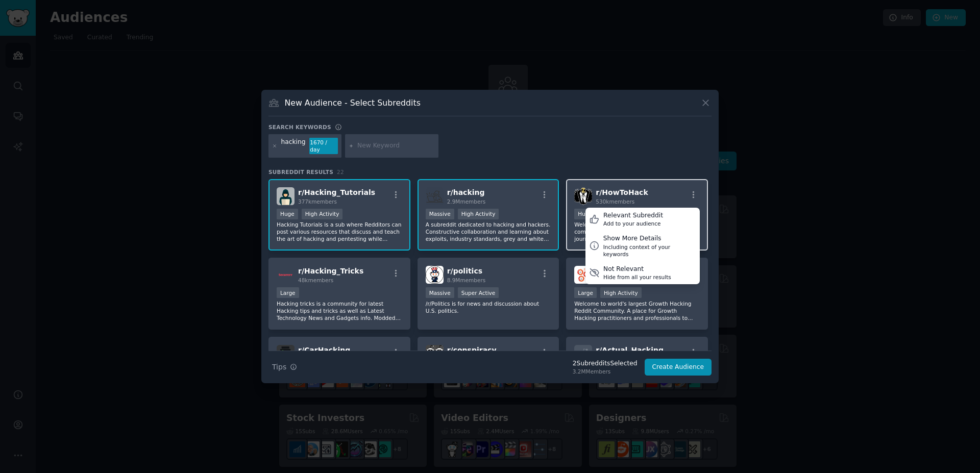 Image resolution: width=980 pixels, height=473 pixels. What do you see at coordinates (285, 196) in the screenshot?
I see `img: Hacking_Tutorials` at bounding box center [285, 196].